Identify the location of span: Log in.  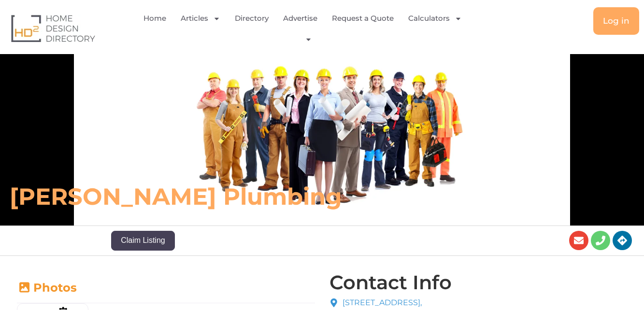
(616, 21).